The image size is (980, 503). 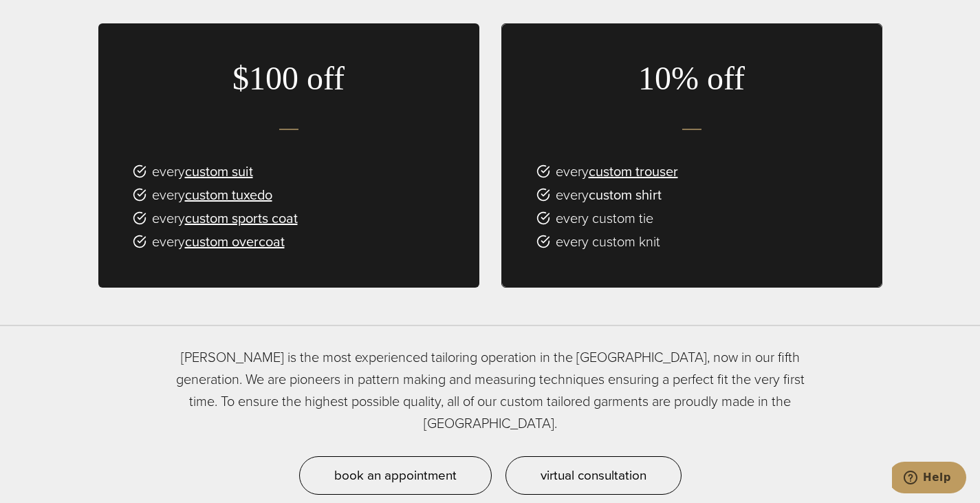 What do you see at coordinates (241, 218) in the screenshot?
I see `a: custom sports coat` at bounding box center [241, 218].